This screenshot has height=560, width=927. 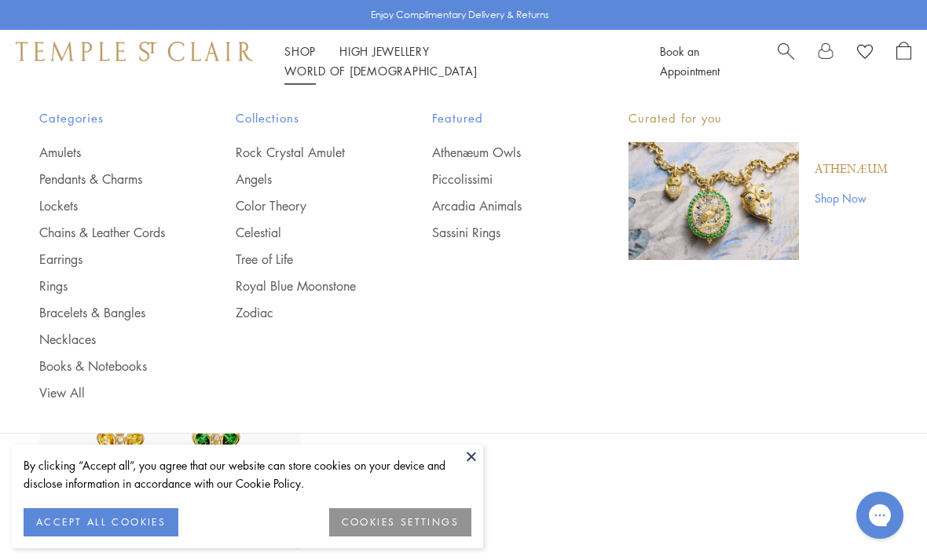 What do you see at coordinates (106, 232) in the screenshot?
I see `a: Chains & Leather Cords` at bounding box center [106, 232].